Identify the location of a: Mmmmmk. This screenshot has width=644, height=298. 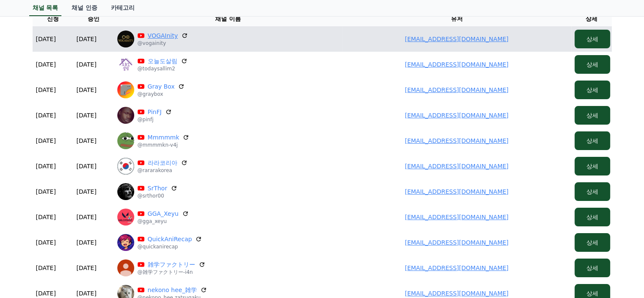
(164, 137).